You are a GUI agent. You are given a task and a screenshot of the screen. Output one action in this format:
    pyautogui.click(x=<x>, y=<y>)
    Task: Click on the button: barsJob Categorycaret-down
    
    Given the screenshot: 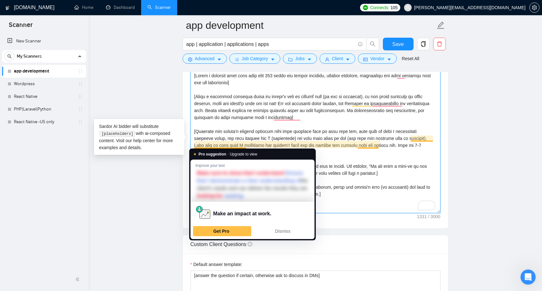 What is the action you would take?
    pyautogui.click(x=255, y=59)
    